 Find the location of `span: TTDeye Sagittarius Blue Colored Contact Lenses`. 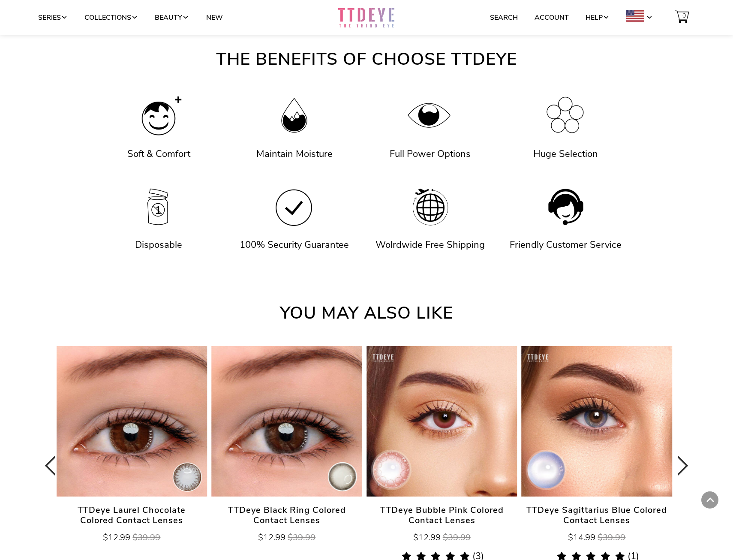

span: TTDeye Sagittarius Blue Colored Contact Lenses is located at coordinates (597, 515).